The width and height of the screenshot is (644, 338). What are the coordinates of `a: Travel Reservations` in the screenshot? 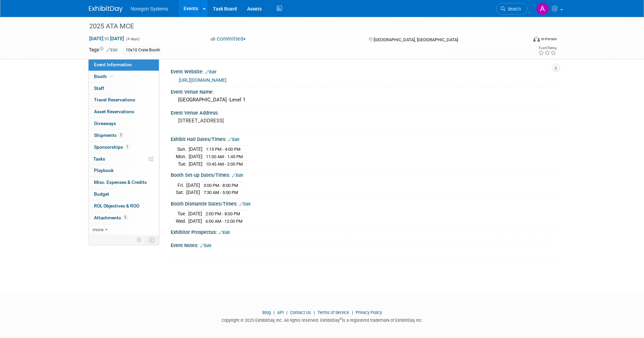 It's located at (124, 100).